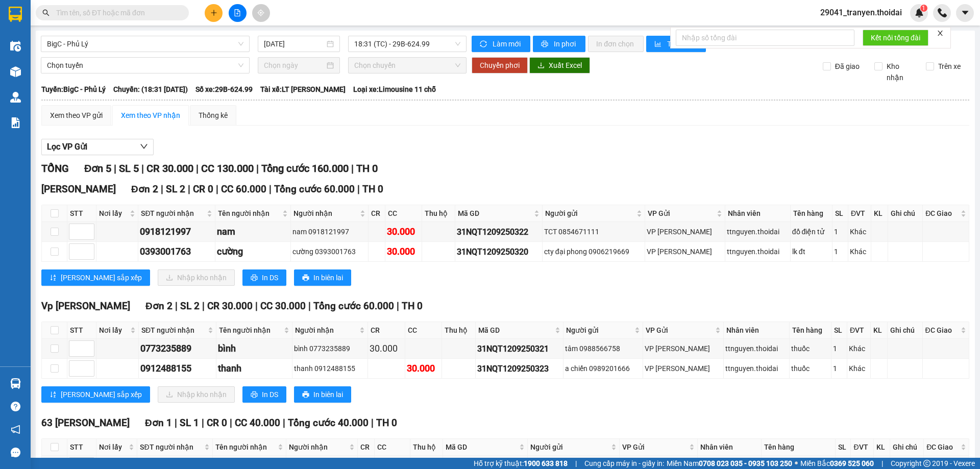 The image size is (980, 469). What do you see at coordinates (177, 232) in the screenshot?
I see `td: 0918121997` at bounding box center [177, 232].